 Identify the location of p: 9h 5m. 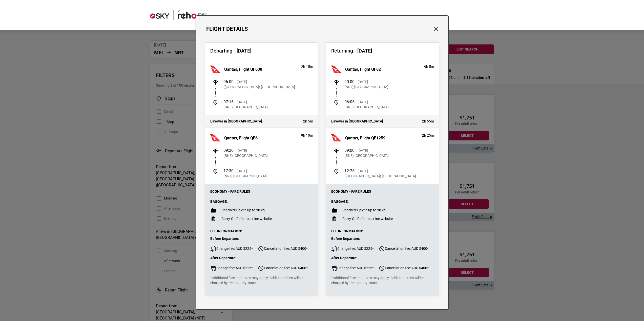
(429, 67).